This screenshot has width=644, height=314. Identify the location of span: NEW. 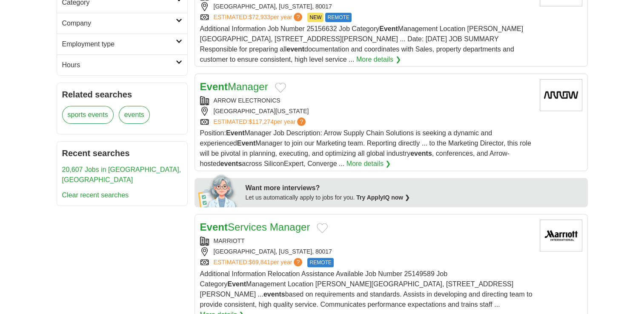
(315, 18).